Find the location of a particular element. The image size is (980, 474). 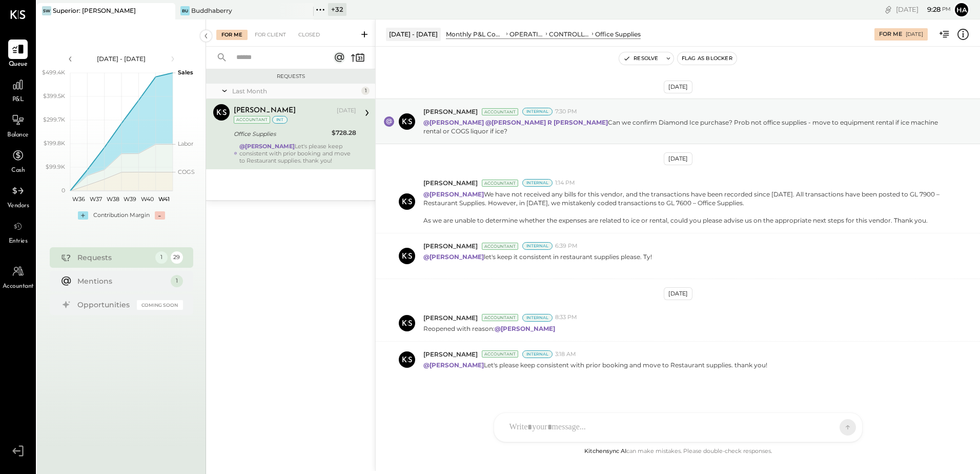

text: $299.7K is located at coordinates (54, 119).